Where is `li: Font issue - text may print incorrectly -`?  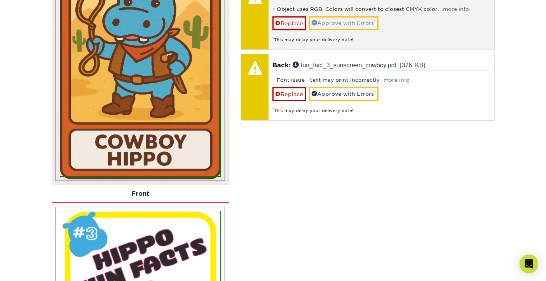
li: Font issue - text may print incorrectly - is located at coordinates (382, 80).